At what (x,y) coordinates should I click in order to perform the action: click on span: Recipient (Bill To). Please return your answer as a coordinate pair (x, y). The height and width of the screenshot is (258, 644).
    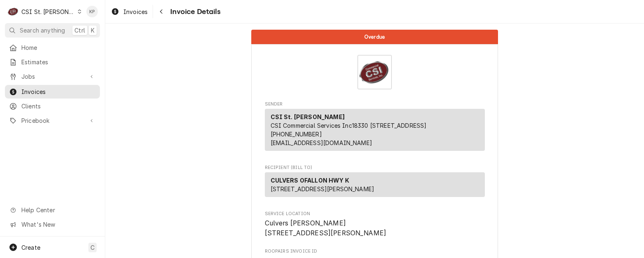
    Looking at the image, I should click on (375, 168).